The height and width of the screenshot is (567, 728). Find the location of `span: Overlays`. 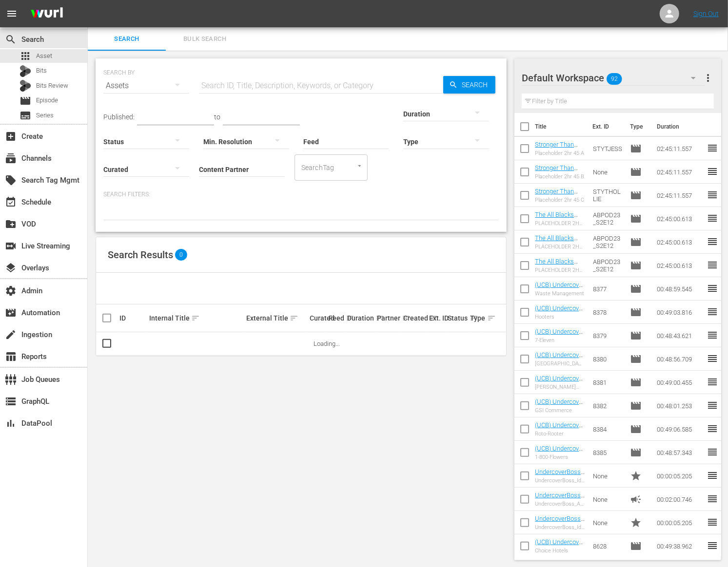

span: Overlays is located at coordinates (11, 268).